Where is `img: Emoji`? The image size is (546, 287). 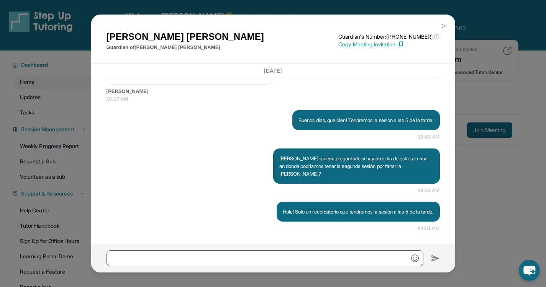 img: Emoji is located at coordinates (415, 258).